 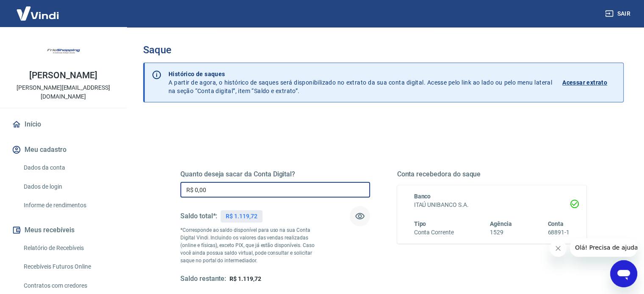 What do you see at coordinates (559, 232) in the screenshot?
I see `h6: 68891-1` at bounding box center [559, 232].